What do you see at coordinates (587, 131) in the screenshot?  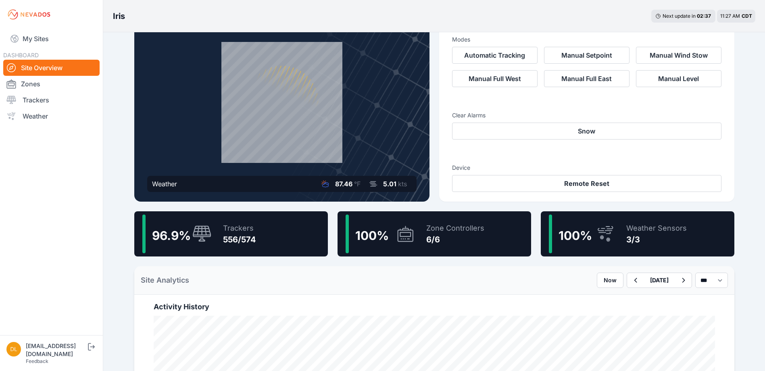 I see `button: Snow` at bounding box center [587, 131].